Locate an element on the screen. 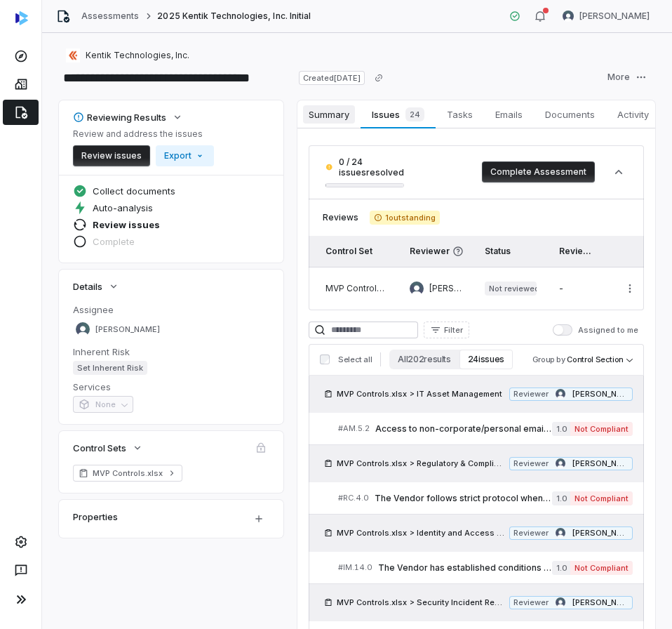  label: Assigned to me is located at coordinates (596, 329).